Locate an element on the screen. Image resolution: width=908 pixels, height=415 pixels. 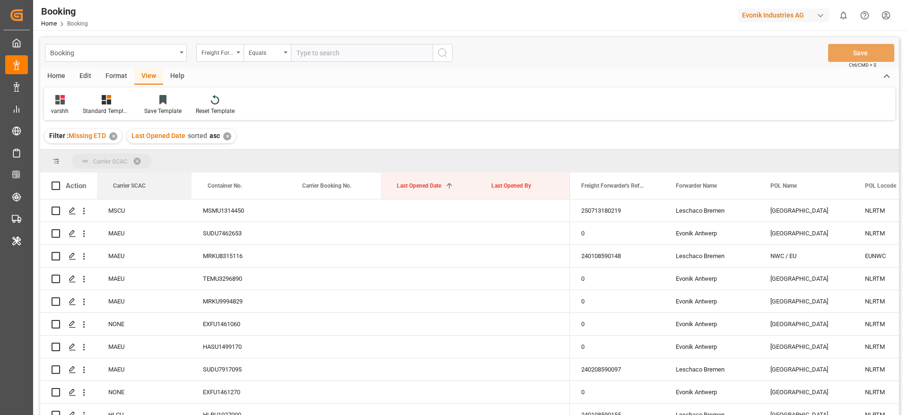
div: 240208590097 is located at coordinates (617, 369).